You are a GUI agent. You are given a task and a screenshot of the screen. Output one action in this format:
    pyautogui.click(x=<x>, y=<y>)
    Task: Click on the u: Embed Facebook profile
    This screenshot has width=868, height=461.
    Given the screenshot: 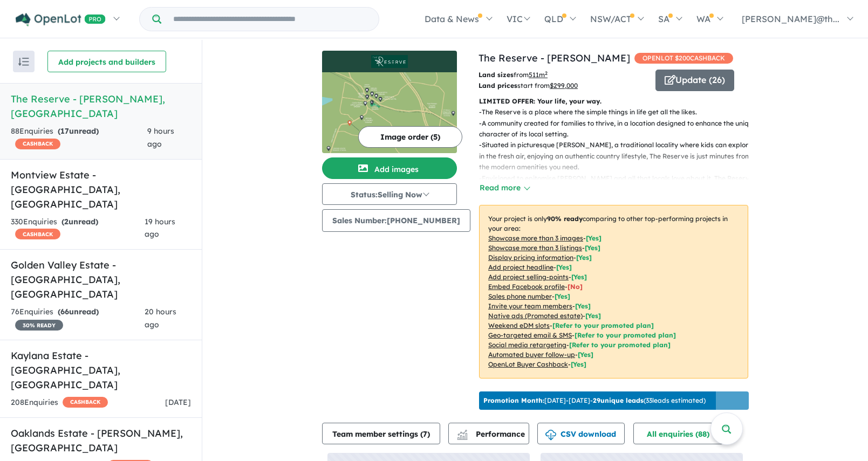 What is the action you would take?
    pyautogui.click(x=526, y=286)
    